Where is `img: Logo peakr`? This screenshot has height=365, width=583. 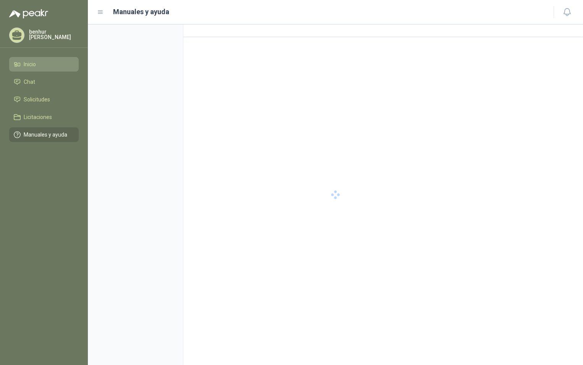
img: Logo peakr is located at coordinates (29, 14).